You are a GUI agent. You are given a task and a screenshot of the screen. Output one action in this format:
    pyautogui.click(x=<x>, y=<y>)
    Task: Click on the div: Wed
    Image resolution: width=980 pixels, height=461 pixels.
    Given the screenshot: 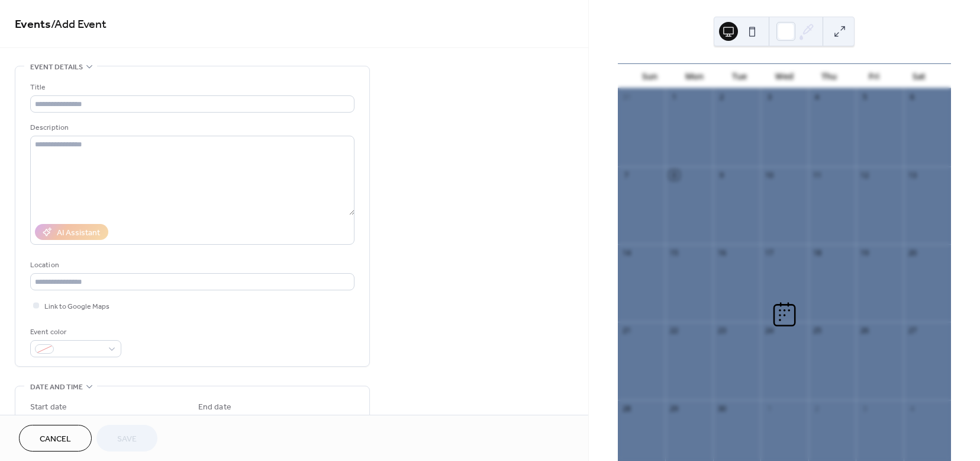 What is the action you would take?
    pyautogui.click(x=784, y=76)
    